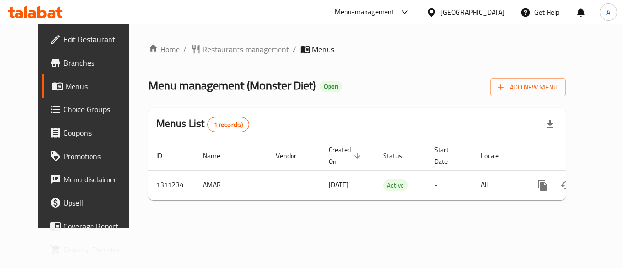  I want to click on span: Branches, so click(99, 63).